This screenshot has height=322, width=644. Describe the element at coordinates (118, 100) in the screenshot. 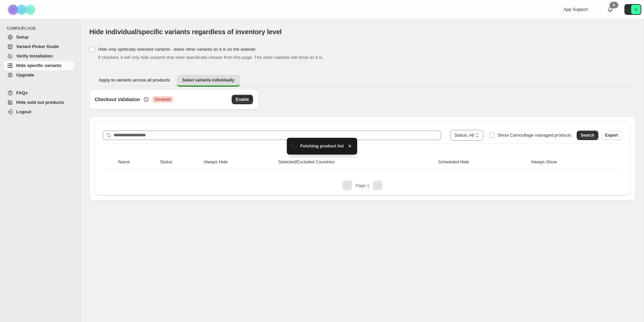

I see `h3: Checkout Validation` at that location.